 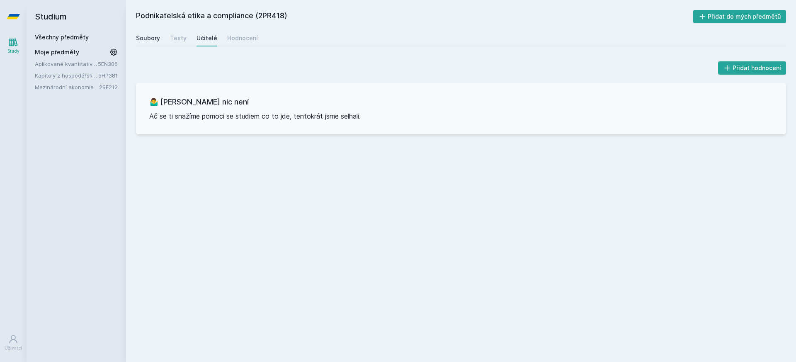 I want to click on a: Soubory, so click(x=148, y=38).